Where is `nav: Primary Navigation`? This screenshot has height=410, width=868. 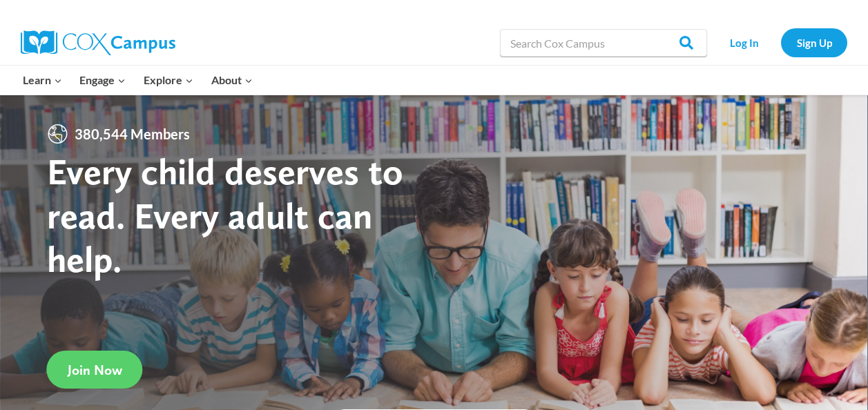 nav: Primary Navigation is located at coordinates (138, 80).